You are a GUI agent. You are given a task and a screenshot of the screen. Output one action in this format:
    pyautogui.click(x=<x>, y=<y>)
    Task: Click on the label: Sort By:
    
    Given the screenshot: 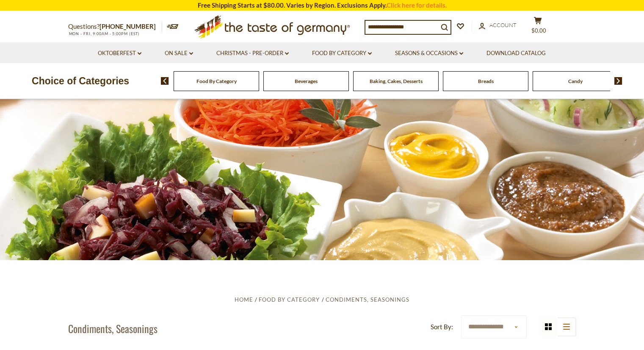 What is the action you would take?
    pyautogui.click(x=442, y=326)
    